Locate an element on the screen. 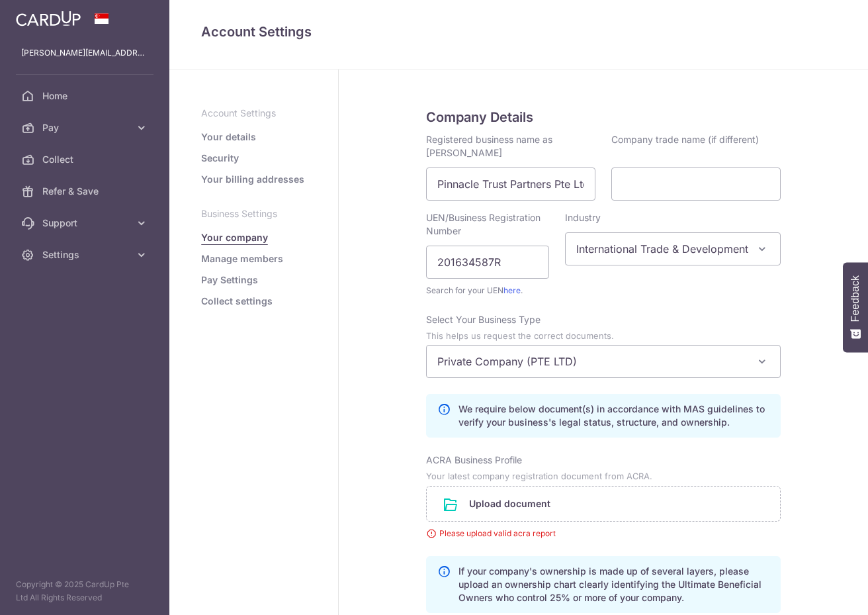 The width and height of the screenshot is (868, 615). small: This helps us request the correct documents. is located at coordinates (520, 335).